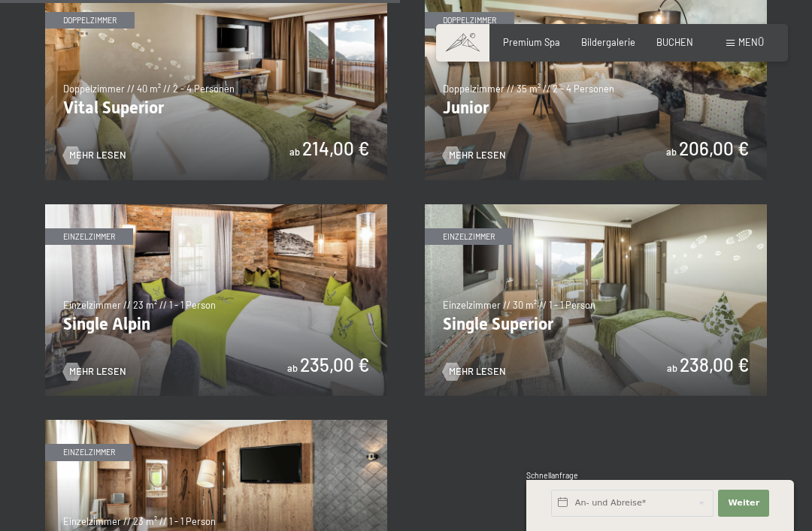 Image resolution: width=812 pixels, height=531 pixels. What do you see at coordinates (595, 300) in the screenshot?
I see `img: Single Superior` at bounding box center [595, 300].